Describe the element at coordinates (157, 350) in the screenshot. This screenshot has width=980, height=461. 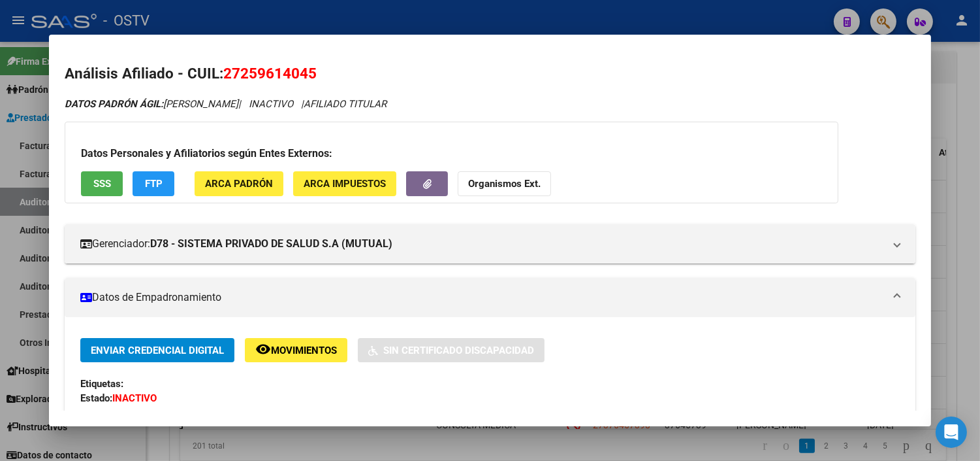
I see `button: Enviar Credencial Digital` at that location.